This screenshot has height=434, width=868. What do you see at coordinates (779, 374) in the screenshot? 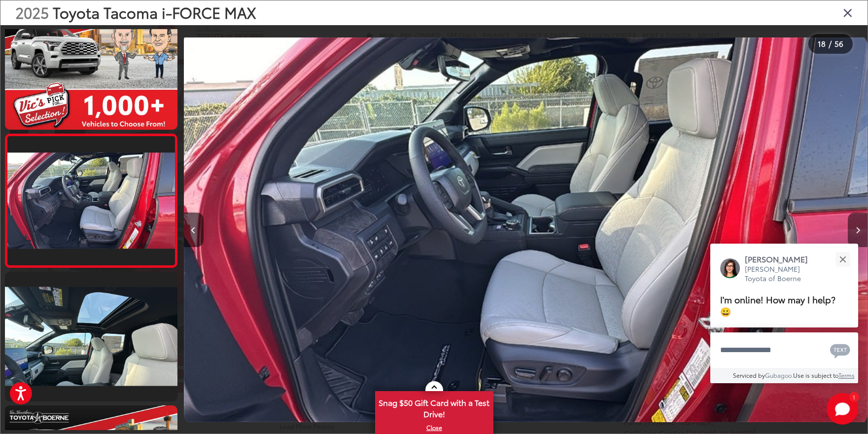
I see `a: Gubagoo.` at bounding box center [779, 374].